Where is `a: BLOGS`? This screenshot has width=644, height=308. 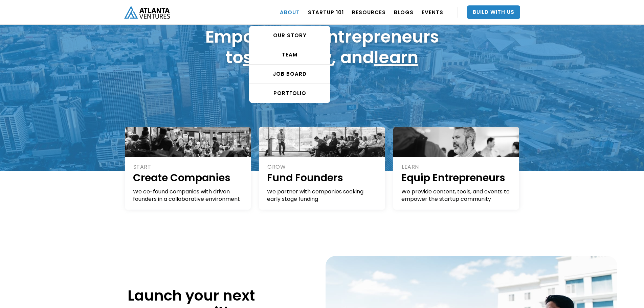
a: BLOGS is located at coordinates (404, 12).